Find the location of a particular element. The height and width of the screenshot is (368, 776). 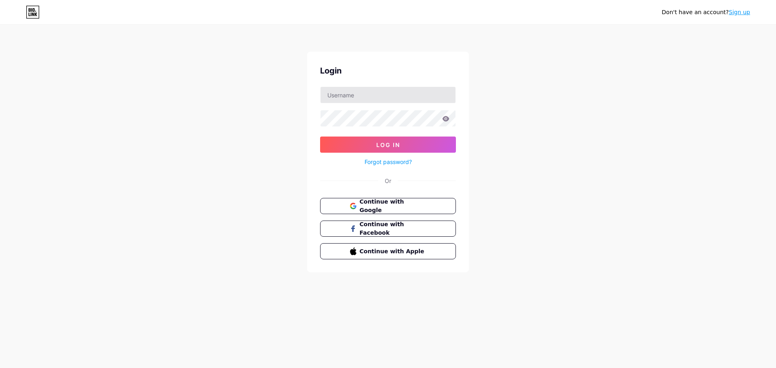

div: Don't have an account? is located at coordinates (706, 12).